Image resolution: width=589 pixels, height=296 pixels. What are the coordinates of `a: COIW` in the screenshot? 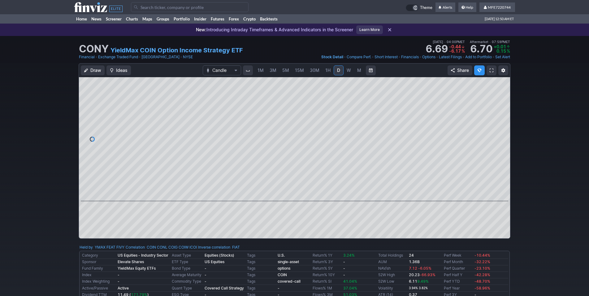 It's located at (184, 247).